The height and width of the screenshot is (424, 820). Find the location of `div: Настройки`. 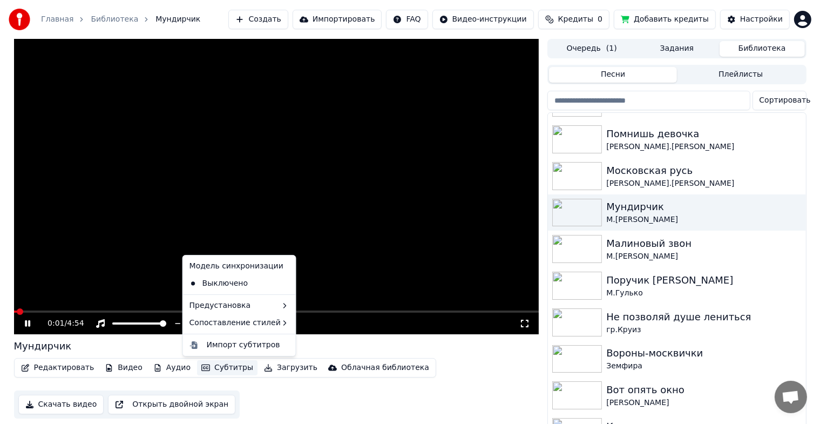

div: Настройки is located at coordinates (761, 19).